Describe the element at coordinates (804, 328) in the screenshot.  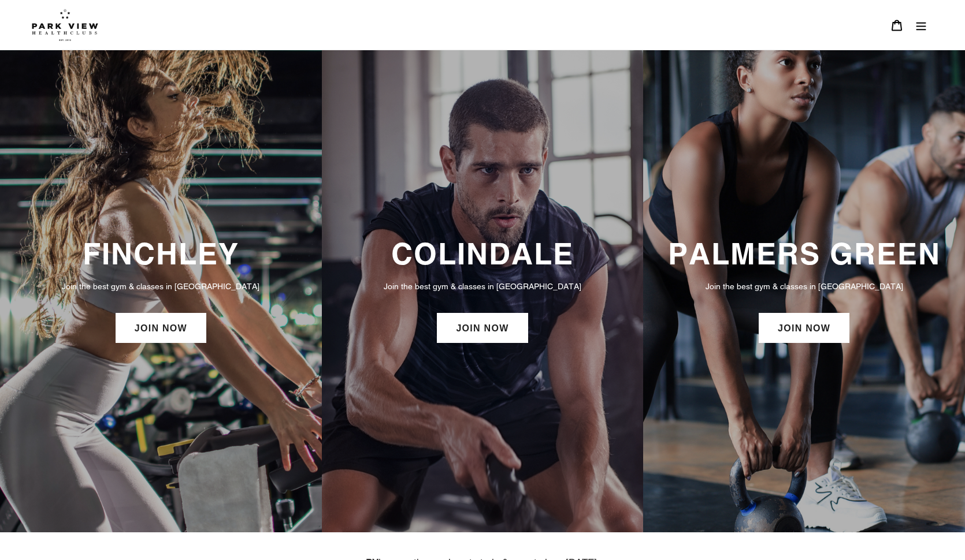
I see `a: JOIN NOW: Palmers Green Membership` at that location.